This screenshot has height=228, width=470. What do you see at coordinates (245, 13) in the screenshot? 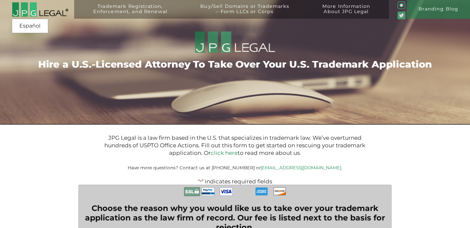
I see `a: Buy/Sell Domains or Trademarks– Form LLCs or Corps` at bounding box center [245, 13].